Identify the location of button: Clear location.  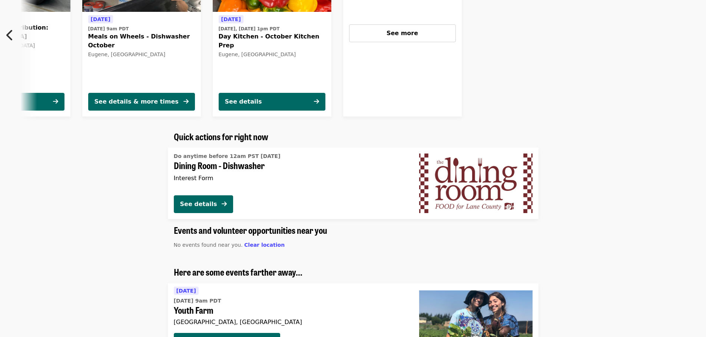
(264, 245).